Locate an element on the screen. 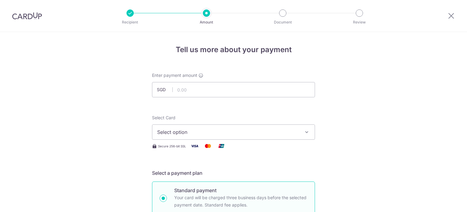 The width and height of the screenshot is (467, 212). p: Review is located at coordinates (360, 22).